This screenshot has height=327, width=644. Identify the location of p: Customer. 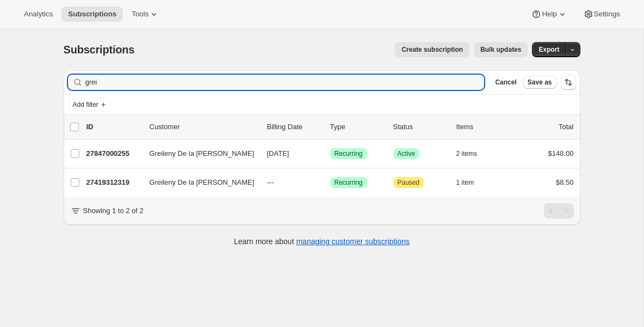
(204, 127).